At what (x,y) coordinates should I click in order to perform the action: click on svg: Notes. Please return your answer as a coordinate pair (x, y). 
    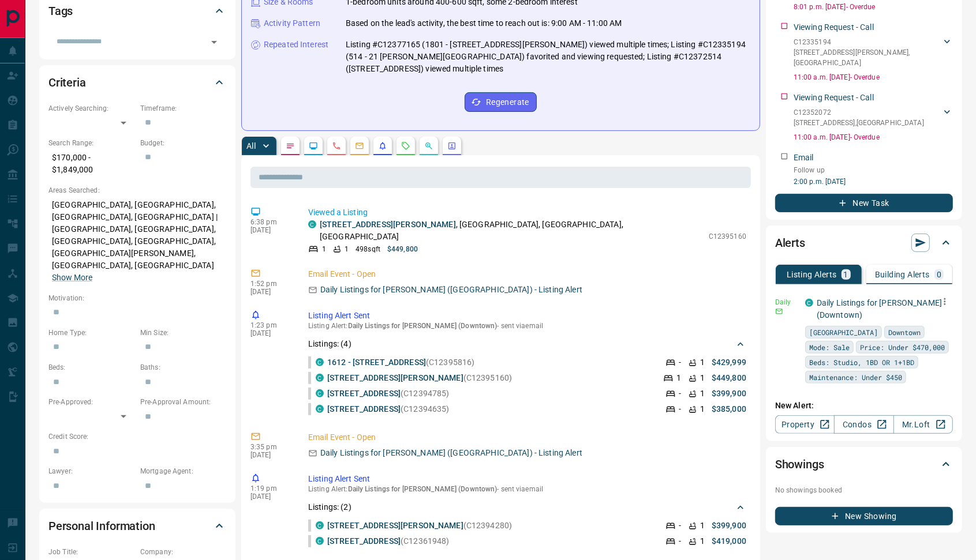
    Looking at the image, I should click on (290, 145).